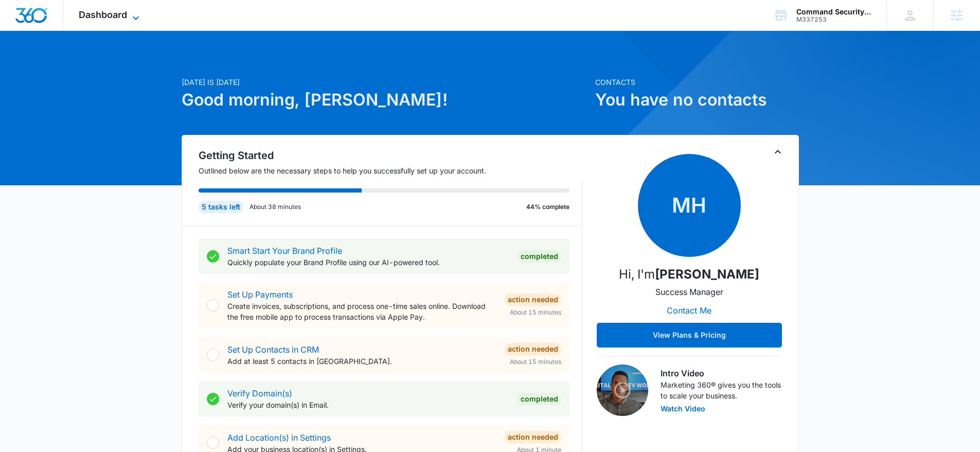 This screenshot has width=980, height=452. What do you see at coordinates (623, 390) in the screenshot?
I see `img: Intro Video` at bounding box center [623, 390].